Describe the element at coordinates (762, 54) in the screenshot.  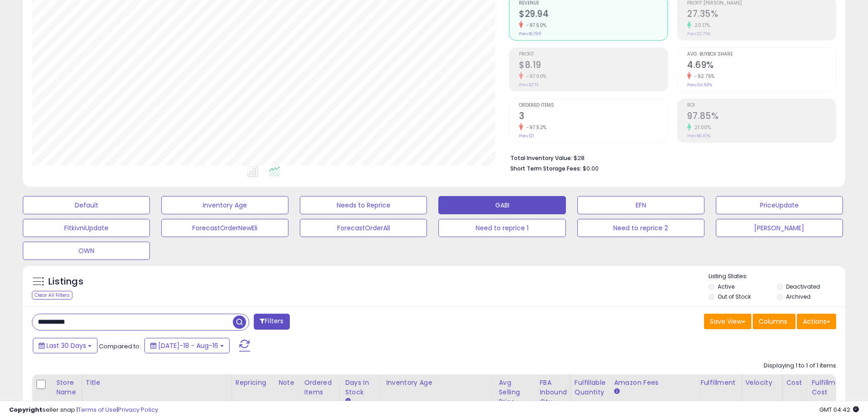
I see `span: Avg. Buybox Share` at that location.